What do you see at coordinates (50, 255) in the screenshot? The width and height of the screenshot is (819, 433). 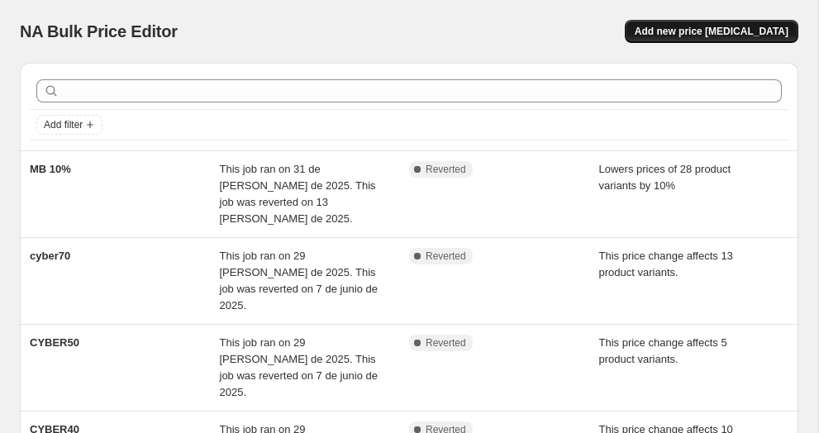 I see `span: cyber70` at bounding box center [50, 255].